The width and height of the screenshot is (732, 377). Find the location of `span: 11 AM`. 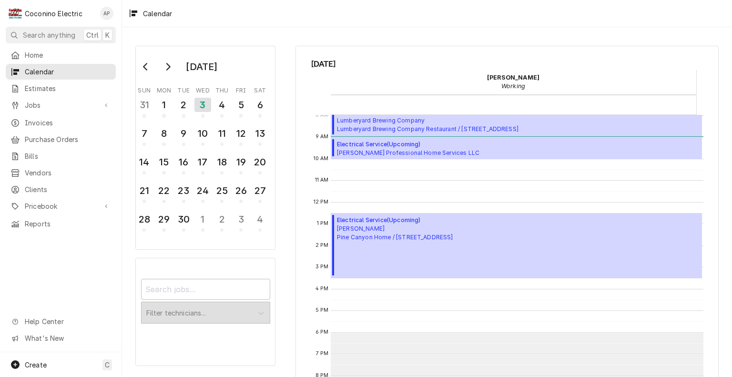

span: 11 AM is located at coordinates (321, 180).